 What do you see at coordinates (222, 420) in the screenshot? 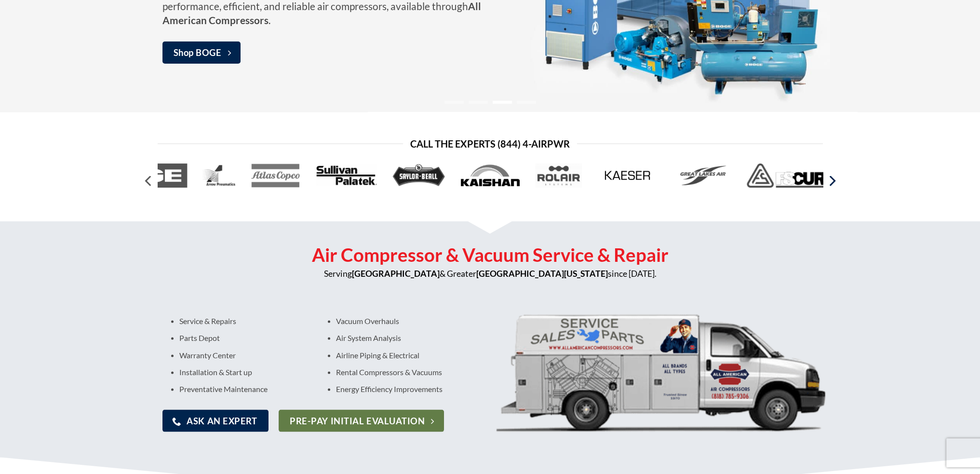
I see `span: Ask An Expert` at bounding box center [222, 420].